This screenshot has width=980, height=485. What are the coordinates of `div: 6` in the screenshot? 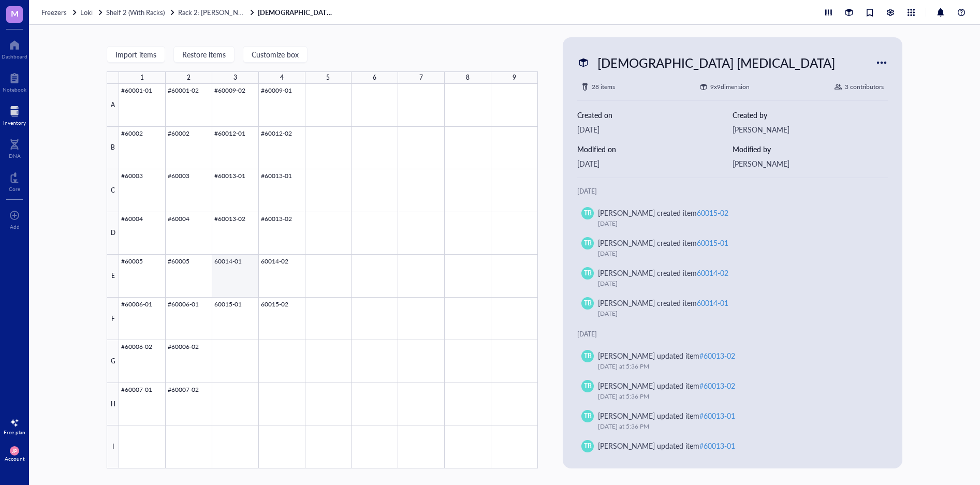 It's located at (375, 77).